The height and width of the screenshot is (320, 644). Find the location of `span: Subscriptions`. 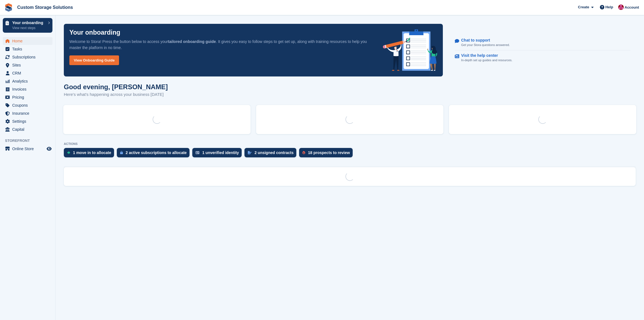

span: Subscriptions is located at coordinates (29, 57).